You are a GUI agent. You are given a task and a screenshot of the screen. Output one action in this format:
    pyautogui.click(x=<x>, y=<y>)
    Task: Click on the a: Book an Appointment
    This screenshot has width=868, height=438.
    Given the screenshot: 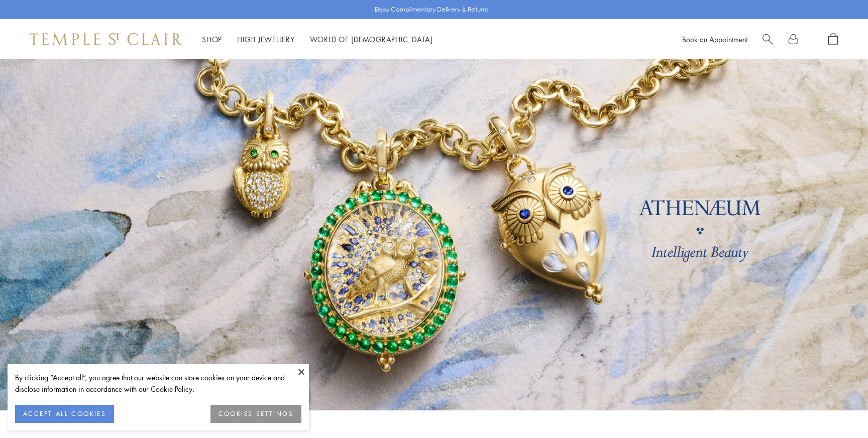 What is the action you would take?
    pyautogui.click(x=715, y=39)
    